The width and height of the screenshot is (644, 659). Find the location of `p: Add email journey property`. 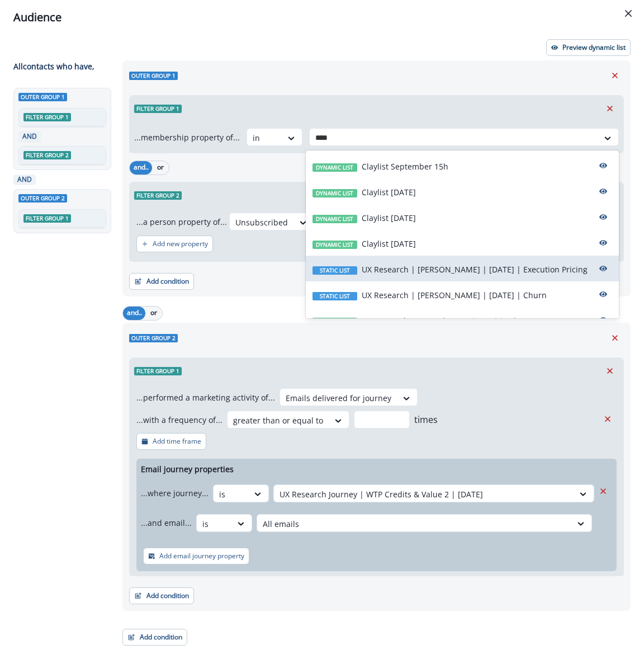

p: Add email journey property is located at coordinates (202, 556).